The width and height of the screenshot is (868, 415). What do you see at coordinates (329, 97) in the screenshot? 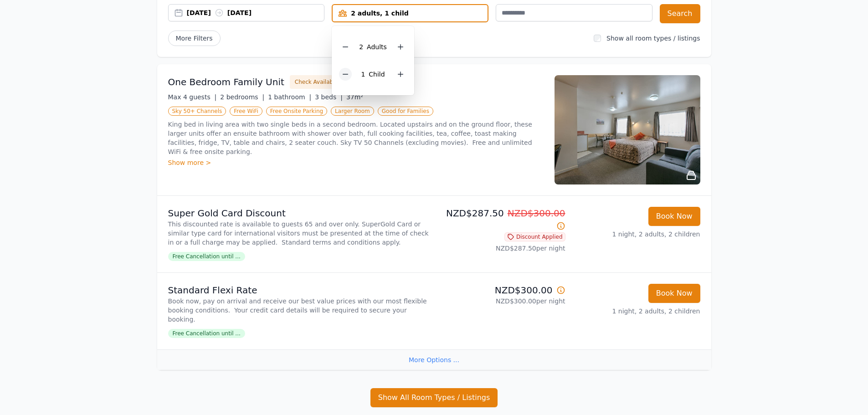
I see `span: 3 beds |` at bounding box center [329, 97].